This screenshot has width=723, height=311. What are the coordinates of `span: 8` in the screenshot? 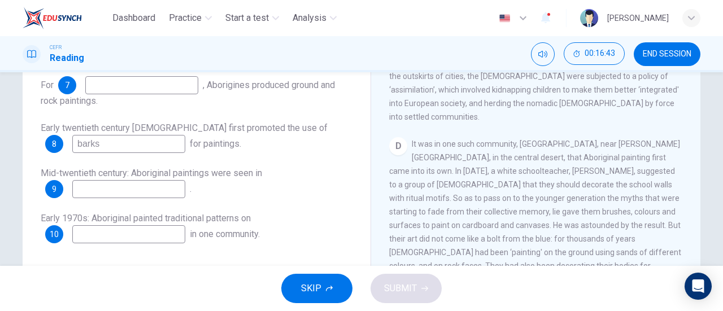 It's located at (54, 144).